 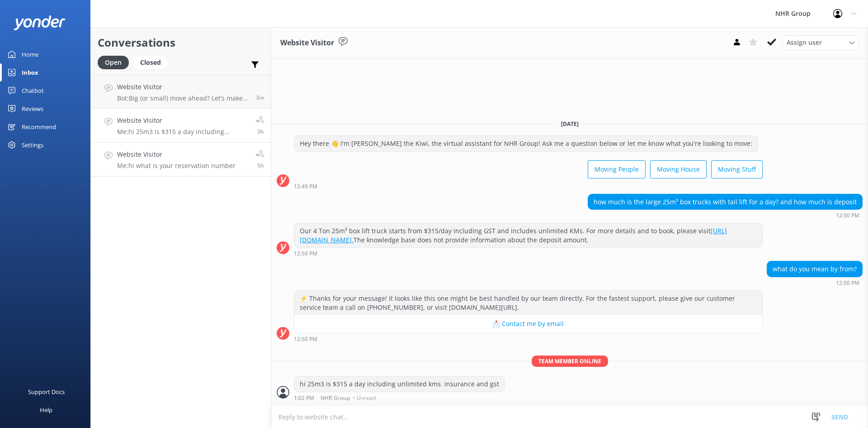 I want to click on button: 📩 Contact me by email, so click(x=528, y=323).